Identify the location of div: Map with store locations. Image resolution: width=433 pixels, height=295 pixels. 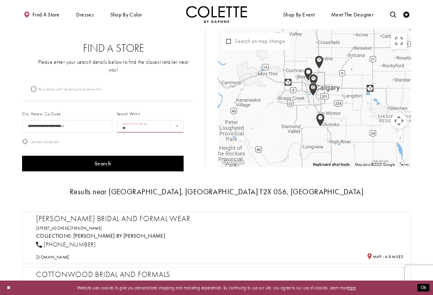
(315, 98).